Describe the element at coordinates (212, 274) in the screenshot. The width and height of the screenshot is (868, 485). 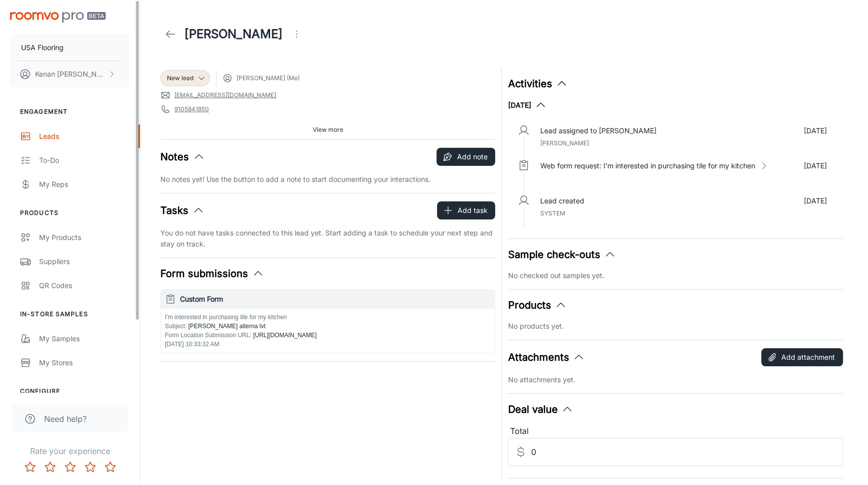
I see `button: Form submissions` at that location.